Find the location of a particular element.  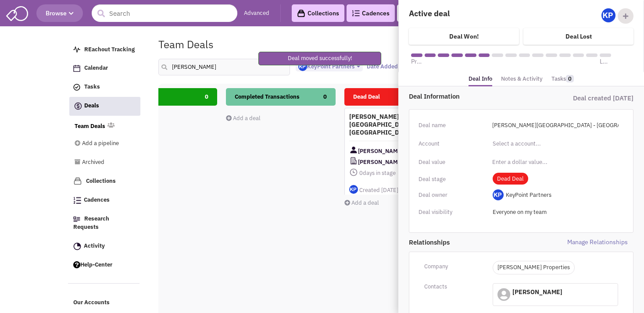

span: Tasks is located at coordinates (92, 87).